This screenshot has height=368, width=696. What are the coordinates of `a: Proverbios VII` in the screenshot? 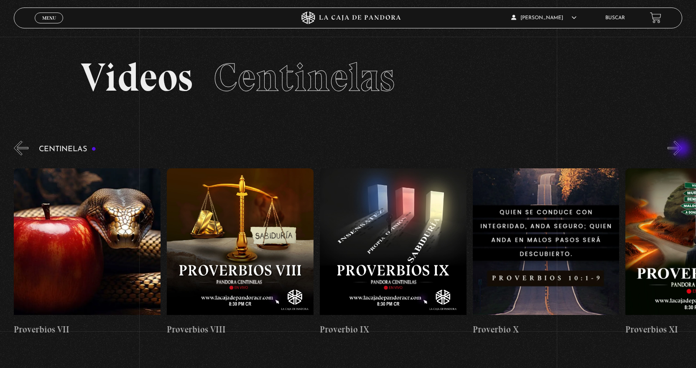 It's located at (87, 252).